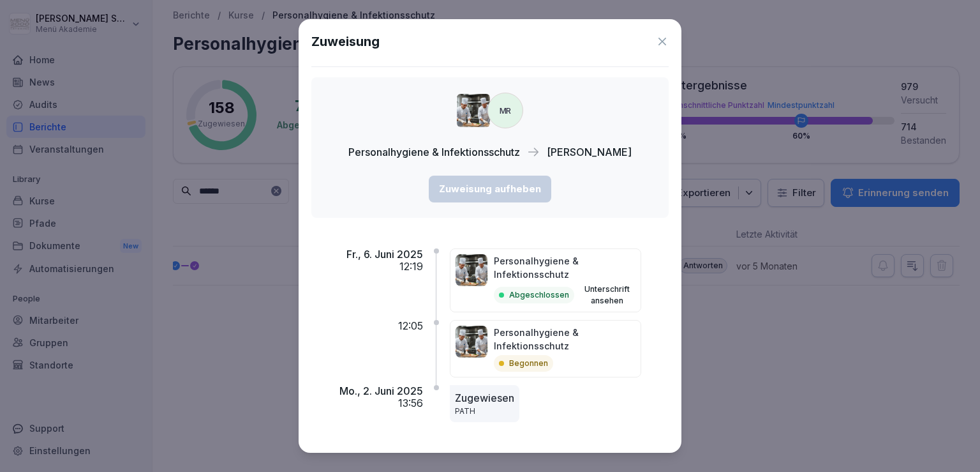 The image size is (980, 472). Describe the element at coordinates (381, 391) in the screenshot. I see `p: Mo., 2. Juni 2025` at that location.